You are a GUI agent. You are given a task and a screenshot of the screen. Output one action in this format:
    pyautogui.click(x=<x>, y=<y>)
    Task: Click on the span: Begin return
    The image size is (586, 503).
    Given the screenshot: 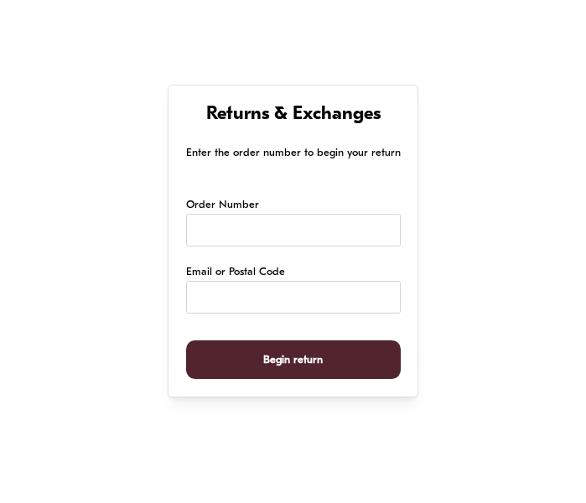 What is the action you would take?
    pyautogui.click(x=293, y=360)
    